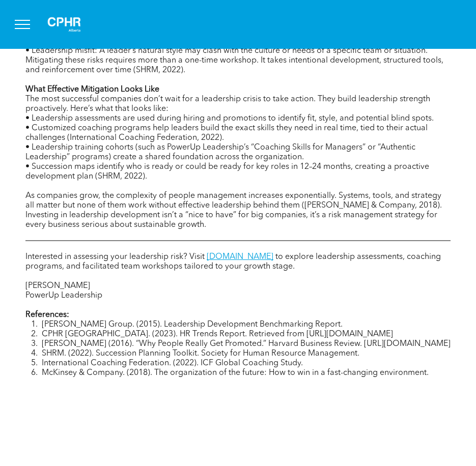 This screenshot has height=466, width=476. What do you see at coordinates (200, 353) in the screenshot?
I see `span: SHRM. (2022). Succession Planning Toolkit. Society for Human Resource Management.` at bounding box center [200, 353].